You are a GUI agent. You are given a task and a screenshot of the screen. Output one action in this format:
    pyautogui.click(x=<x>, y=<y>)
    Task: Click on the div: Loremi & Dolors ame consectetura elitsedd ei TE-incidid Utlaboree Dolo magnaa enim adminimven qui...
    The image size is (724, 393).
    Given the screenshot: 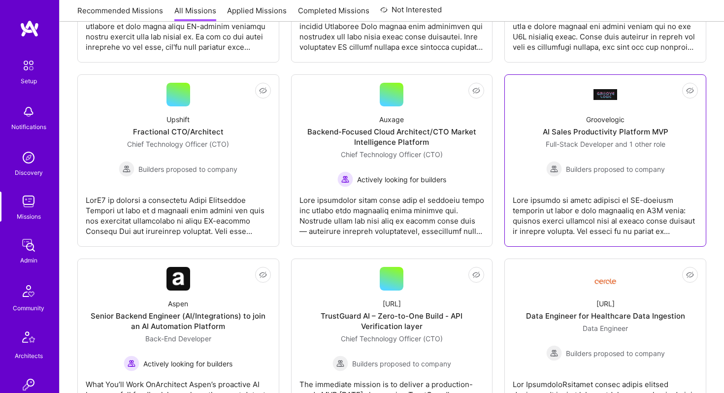 What is the action you would take?
    pyautogui.click(x=392, y=28)
    